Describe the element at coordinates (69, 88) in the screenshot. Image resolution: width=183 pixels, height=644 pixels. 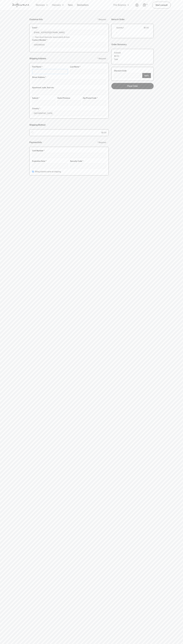
I see `label: Apartment, suite, floor etc.` at that location.